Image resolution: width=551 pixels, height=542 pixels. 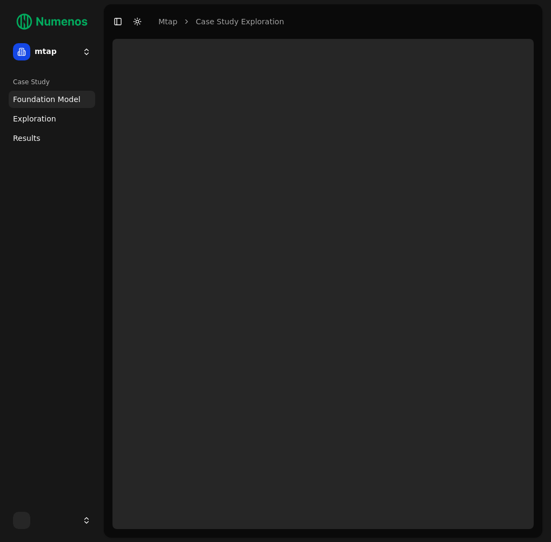 I want to click on a: mtap, so click(x=168, y=22).